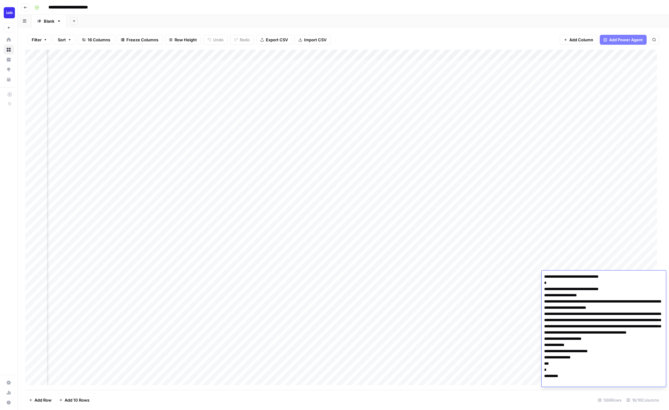  I want to click on span: Export CSV, so click(277, 40).